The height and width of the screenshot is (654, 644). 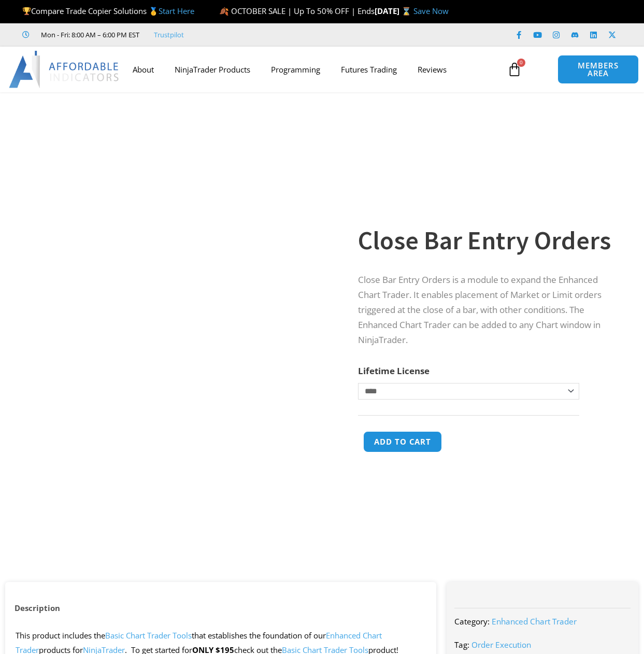 What do you see at coordinates (472, 622) in the screenshot?
I see `span: Category:` at bounding box center [472, 622].